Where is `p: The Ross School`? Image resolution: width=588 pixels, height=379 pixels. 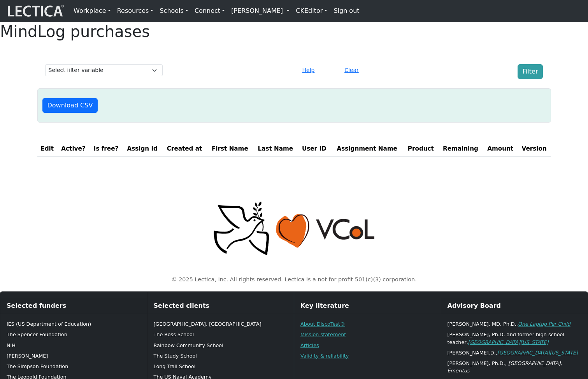
p: The Ross School is located at coordinates (220, 334).